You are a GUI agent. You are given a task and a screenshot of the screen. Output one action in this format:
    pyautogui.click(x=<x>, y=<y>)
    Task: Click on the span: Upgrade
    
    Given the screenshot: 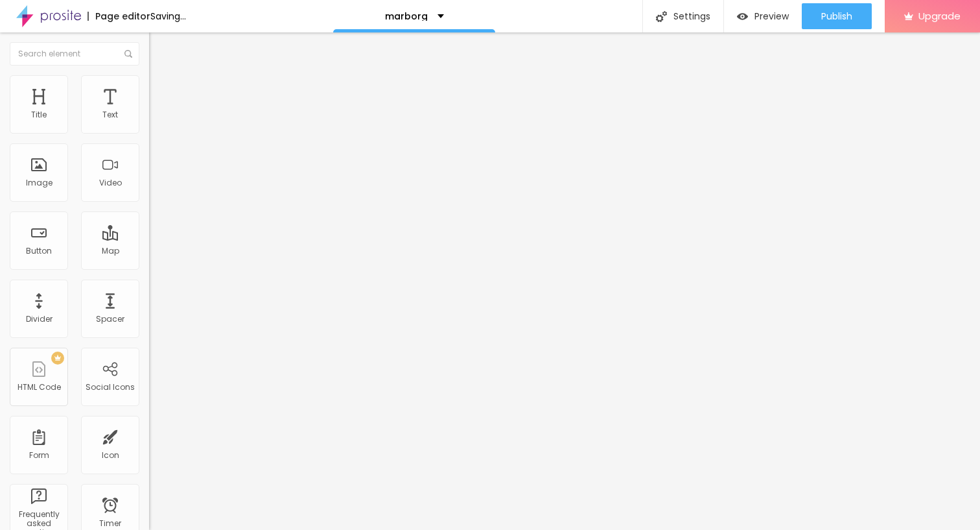 What is the action you would take?
    pyautogui.click(x=939, y=16)
    